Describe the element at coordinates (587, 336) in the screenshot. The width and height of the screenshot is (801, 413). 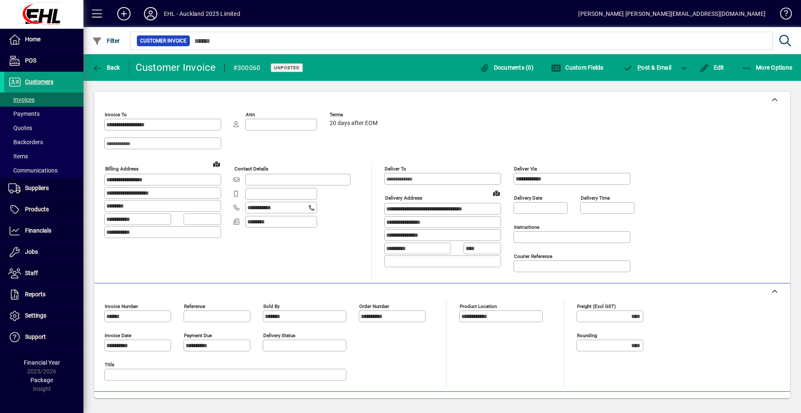
I see `mat-label: Rounding` at that location.